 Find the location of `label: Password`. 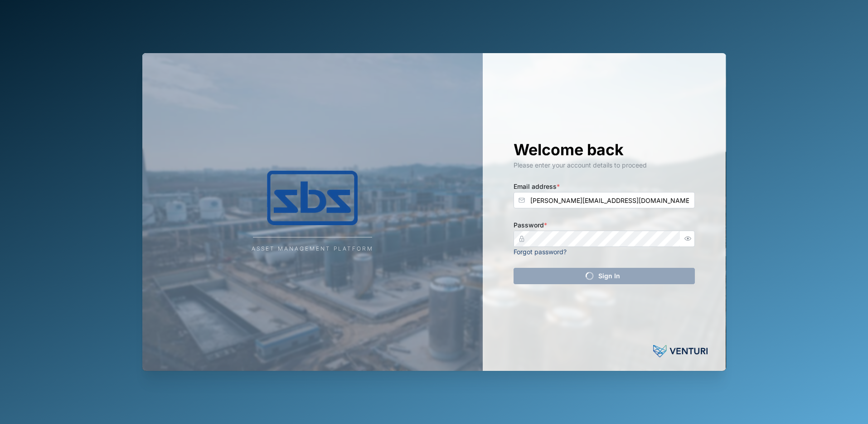

label: Password is located at coordinates (530, 225).